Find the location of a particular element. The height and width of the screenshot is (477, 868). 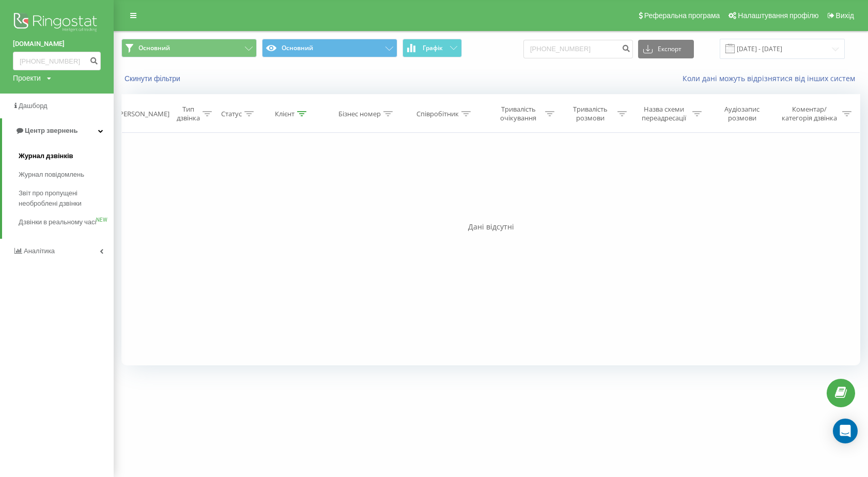

span: Реферальна програма is located at coordinates (682, 15).